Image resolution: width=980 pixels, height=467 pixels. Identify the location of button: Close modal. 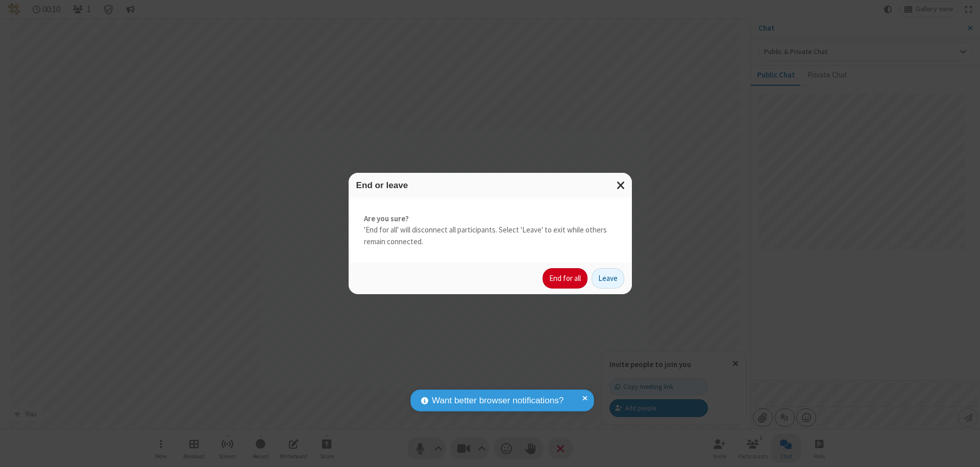
(621, 185).